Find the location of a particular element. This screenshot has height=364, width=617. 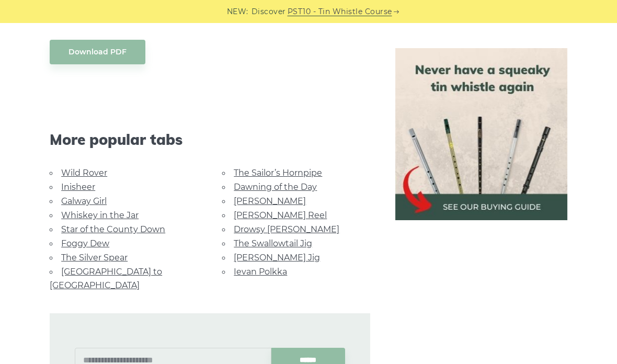

a: Wild Rover is located at coordinates (85, 172).